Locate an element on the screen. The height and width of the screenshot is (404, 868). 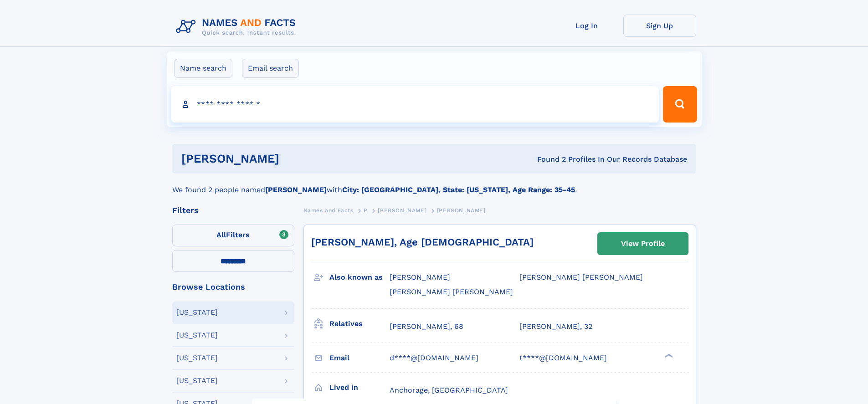
label: Filters is located at coordinates (234, 235).